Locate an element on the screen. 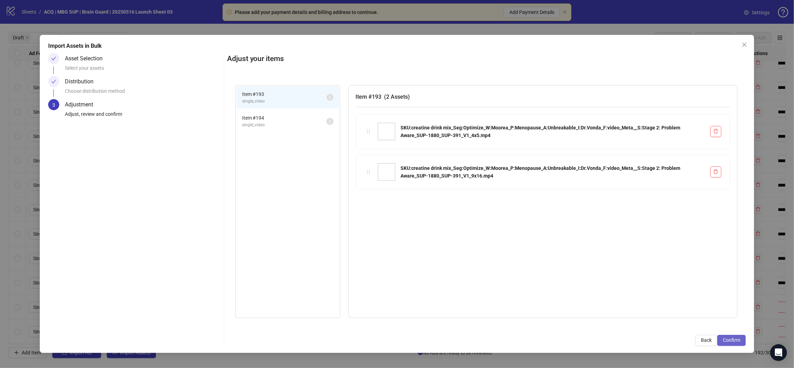 Image resolution: width=794 pixels, height=368 pixels. div: Adjust, review and confirm is located at coordinates (143, 116).